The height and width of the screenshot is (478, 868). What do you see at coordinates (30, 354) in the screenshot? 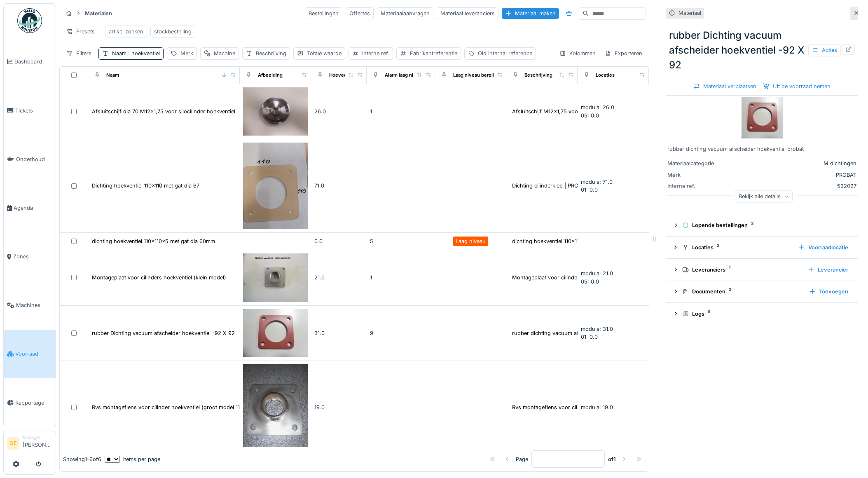
I see `a: Voorraad` at bounding box center [30, 354].